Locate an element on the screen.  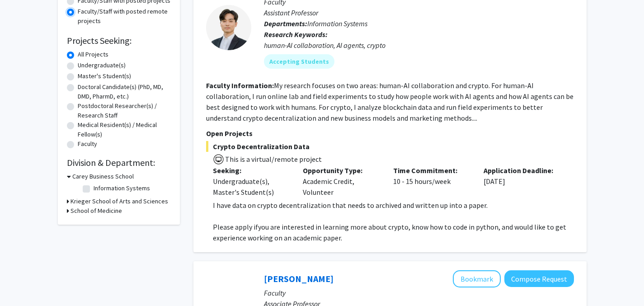
h2: Division & Department: is located at coordinates (119, 163).